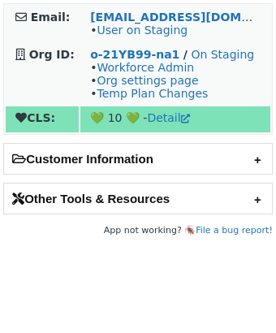 Image resolution: width=276 pixels, height=333 pixels. I want to click on footer: App not working? 🪳, so click(138, 230).